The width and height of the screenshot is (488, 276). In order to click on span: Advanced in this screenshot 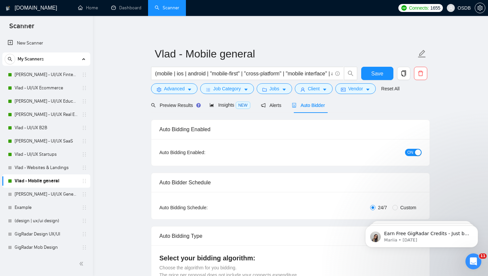, I will do `click(174, 89)`.